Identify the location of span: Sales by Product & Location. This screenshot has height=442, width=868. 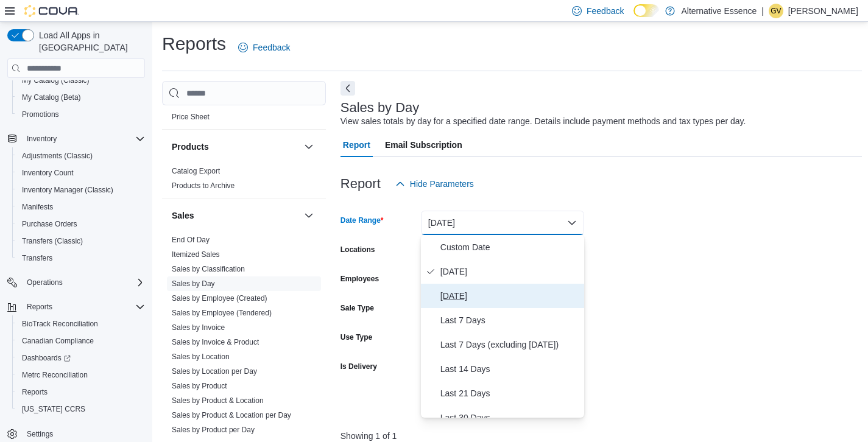
(217, 401).